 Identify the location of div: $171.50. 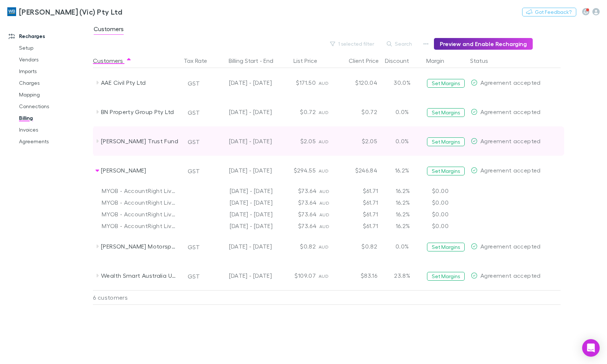
(296, 83).